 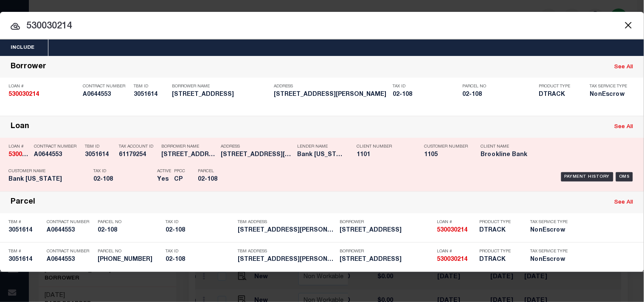 What do you see at coordinates (628, 25) in the screenshot?
I see `button: Close` at bounding box center [628, 25].